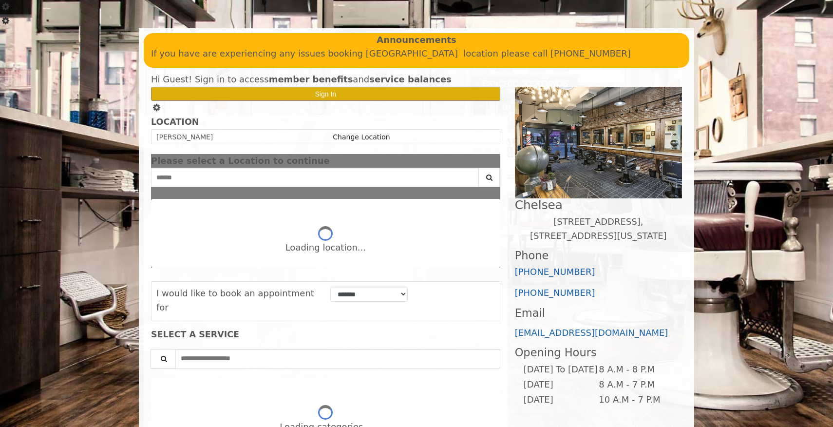  Describe the element at coordinates (635, 369) in the screenshot. I see `td: 8 A.M - 8 P.M` at that location.